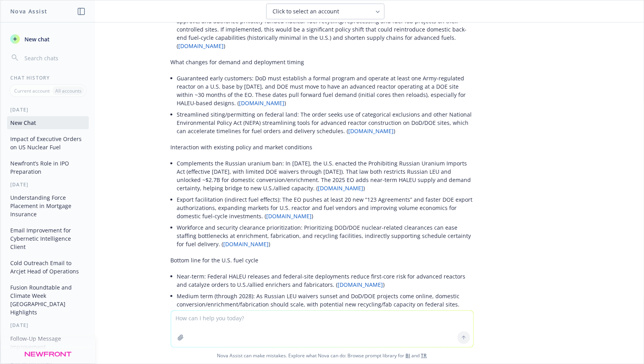 The image size is (644, 364). Describe the element at coordinates (326, 236) in the screenshot. I see `li: Workforce and security clearance prioritization: Prioritizing DOD/DOE nuclear-related clearances ...` at that location.